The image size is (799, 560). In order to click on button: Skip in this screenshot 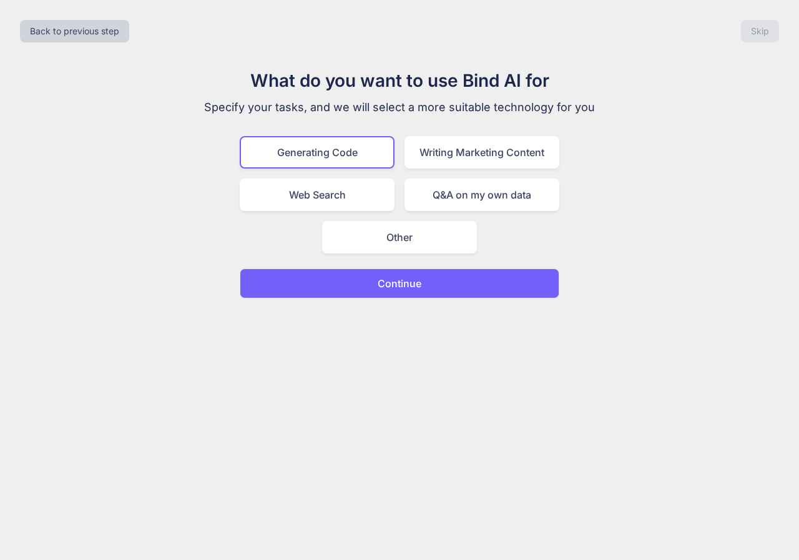, I will do `click(760, 31)`.